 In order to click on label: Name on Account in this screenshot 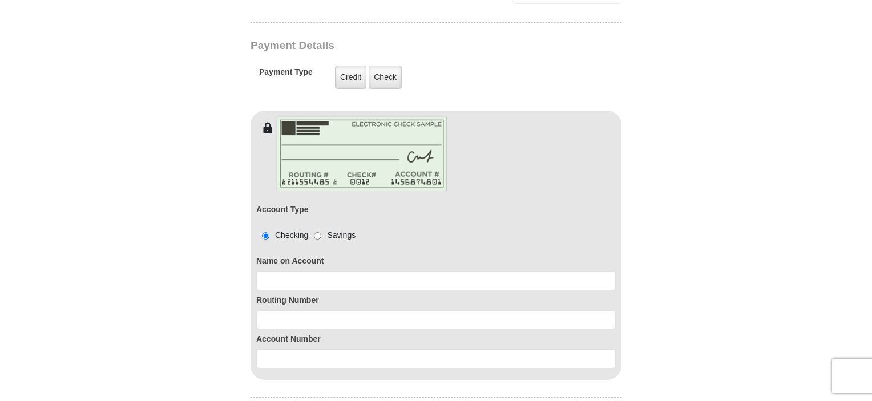, I will do `click(436, 261)`.